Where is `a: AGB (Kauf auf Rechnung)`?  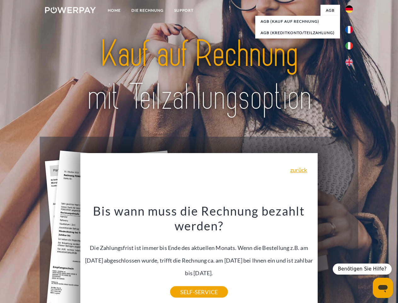
a: AGB (Kauf auf Rechnung) is located at coordinates (298, 21).